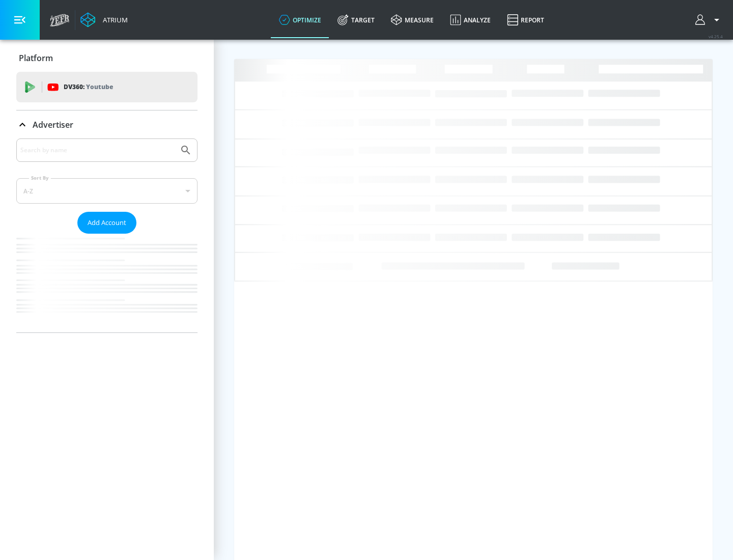 The height and width of the screenshot is (560, 733). What do you see at coordinates (525, 20) in the screenshot?
I see `a: Report` at bounding box center [525, 20].